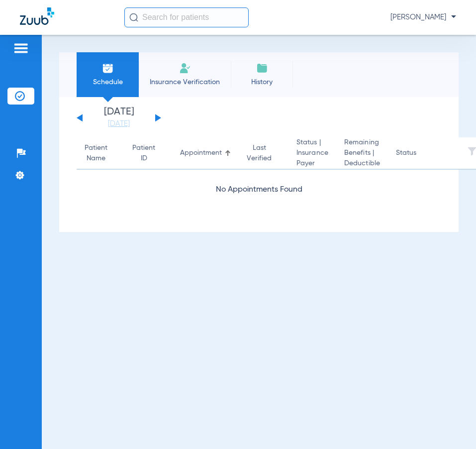 The width and height of the screenshot is (476, 449). I want to click on span: History, so click(262, 82).